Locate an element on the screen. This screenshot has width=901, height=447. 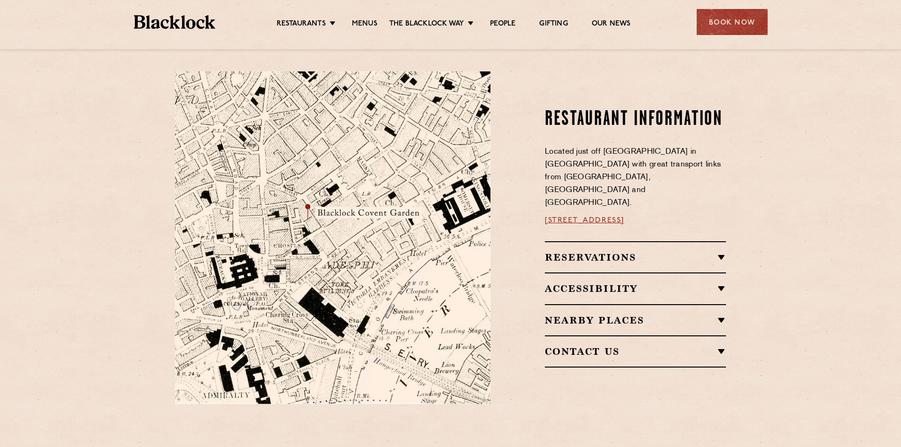
div: Book Now is located at coordinates (732, 22).